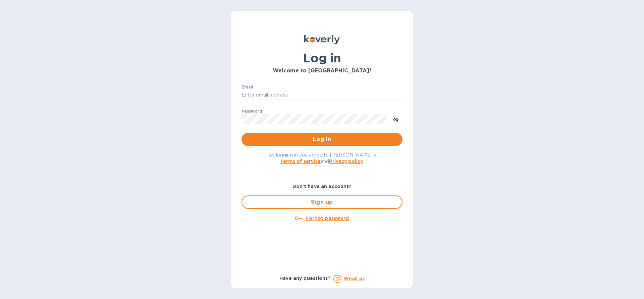 The image size is (644, 299). I want to click on a: Terms of service, so click(300, 161).